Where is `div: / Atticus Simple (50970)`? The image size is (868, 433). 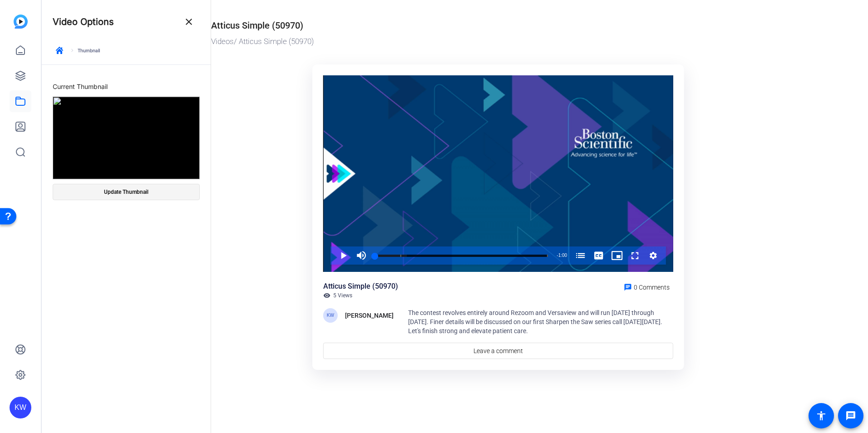
div: / Atticus Simple (50970) is located at coordinates (496, 42).